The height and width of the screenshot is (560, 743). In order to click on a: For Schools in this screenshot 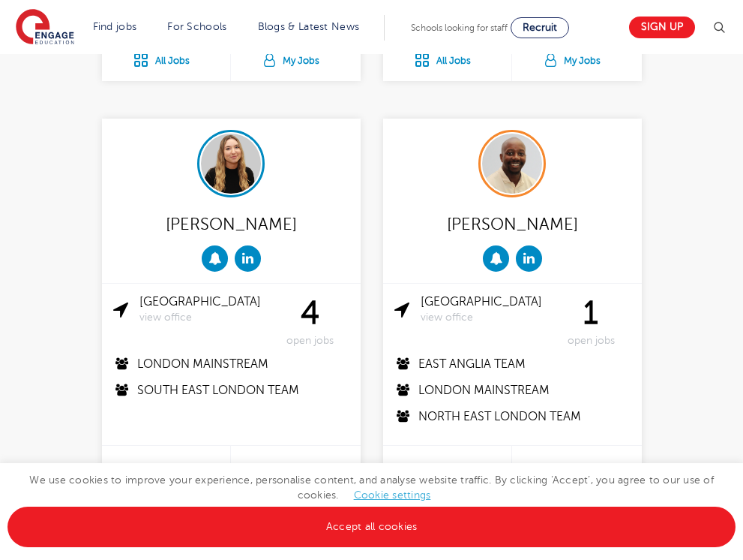, I will do `click(197, 26)`.